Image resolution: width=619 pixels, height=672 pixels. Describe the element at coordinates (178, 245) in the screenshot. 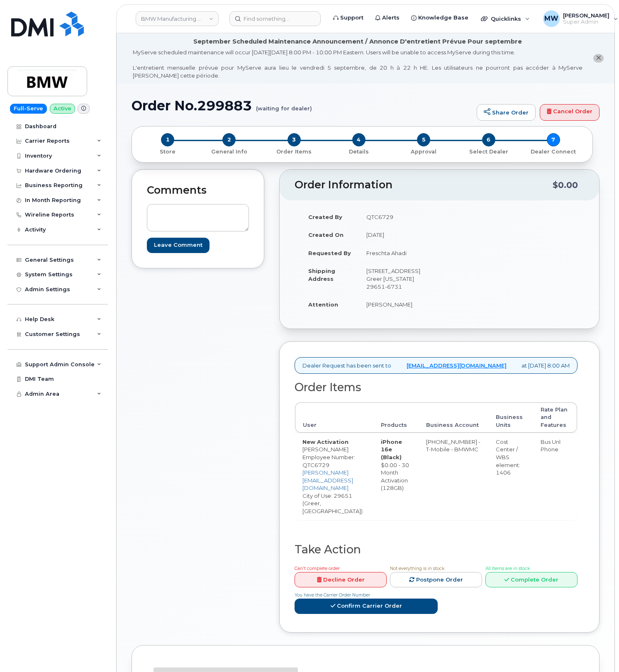

I see `input: Leave Comment` at that location.